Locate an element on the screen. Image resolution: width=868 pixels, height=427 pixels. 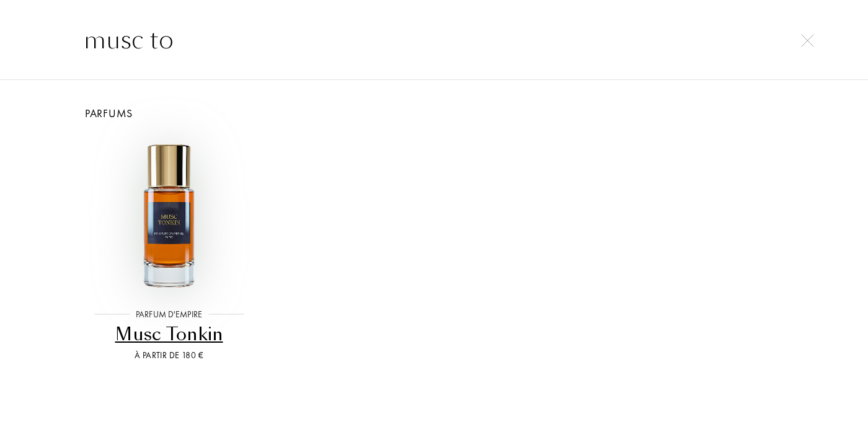
div: Musc Tonkin is located at coordinates (168, 334).